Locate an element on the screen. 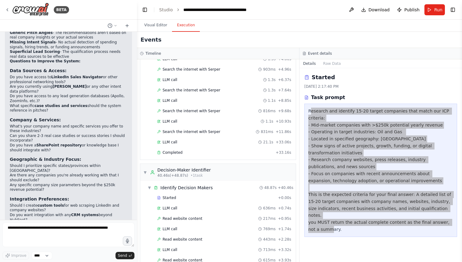 This screenshot has height=262, width=462. strong: Integration Preferences: is located at coordinates (39, 199).